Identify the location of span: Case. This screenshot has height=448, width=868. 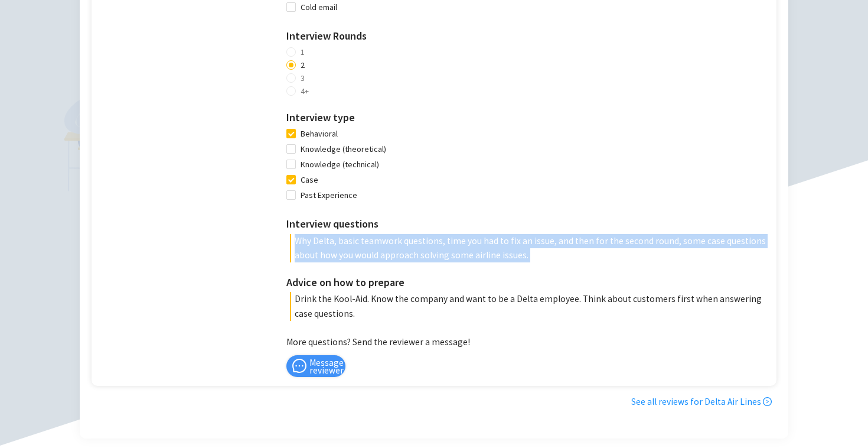
(310, 180).